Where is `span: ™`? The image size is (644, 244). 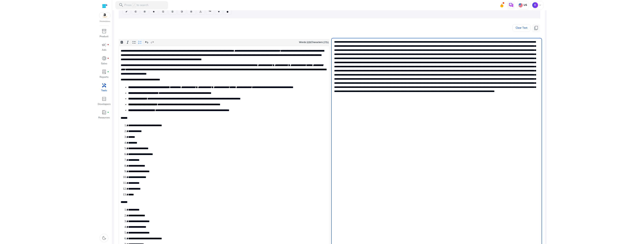
span: ™ is located at coordinates (210, 12).